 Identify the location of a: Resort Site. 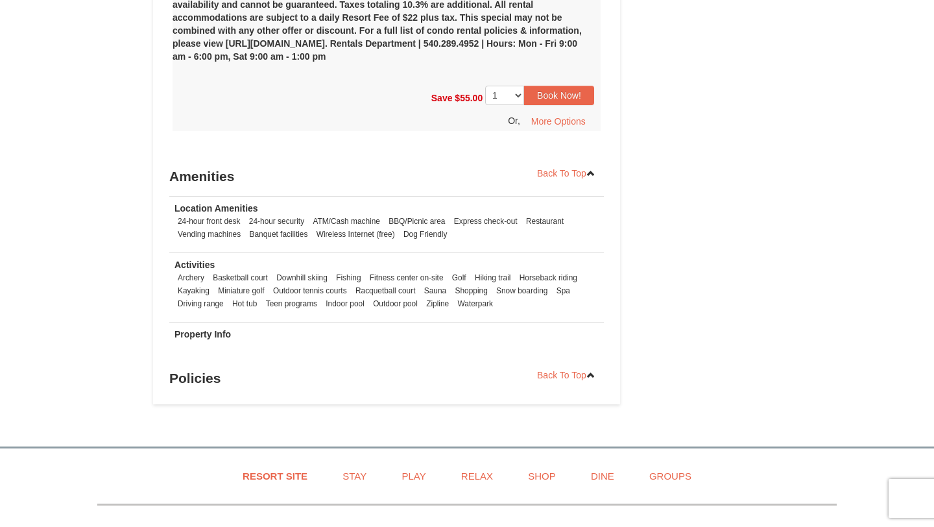
(275, 475).